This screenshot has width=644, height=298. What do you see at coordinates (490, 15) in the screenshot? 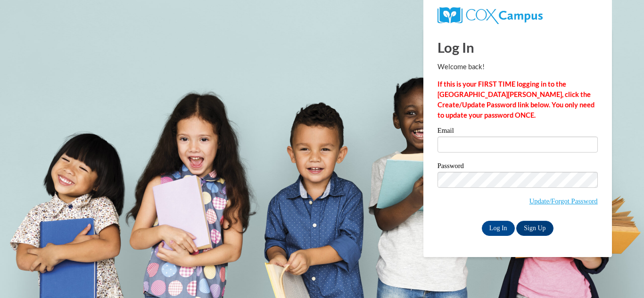
I see `img: COX Campus` at bounding box center [490, 15].